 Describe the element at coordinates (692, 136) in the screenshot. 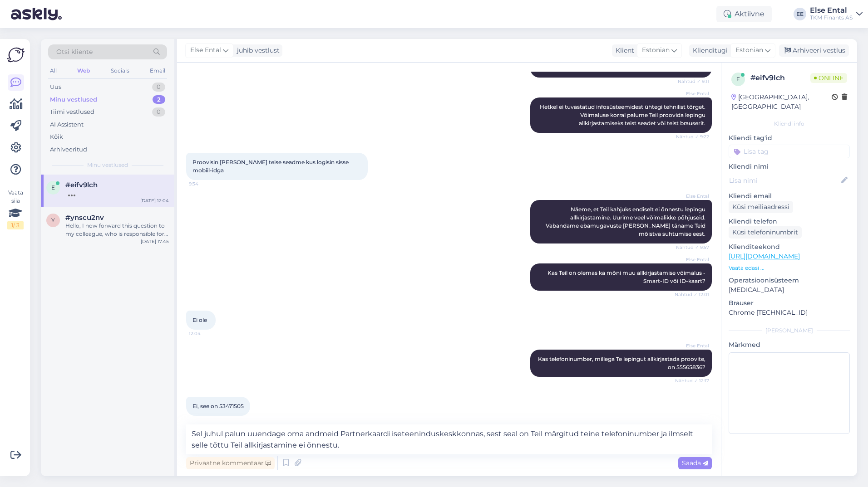

I see `span: Nähtud ✓ 9:22` at that location.